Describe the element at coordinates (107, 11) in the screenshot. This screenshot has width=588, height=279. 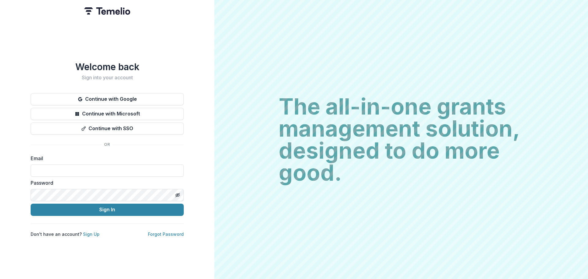
I see `img: Temelio` at that location.